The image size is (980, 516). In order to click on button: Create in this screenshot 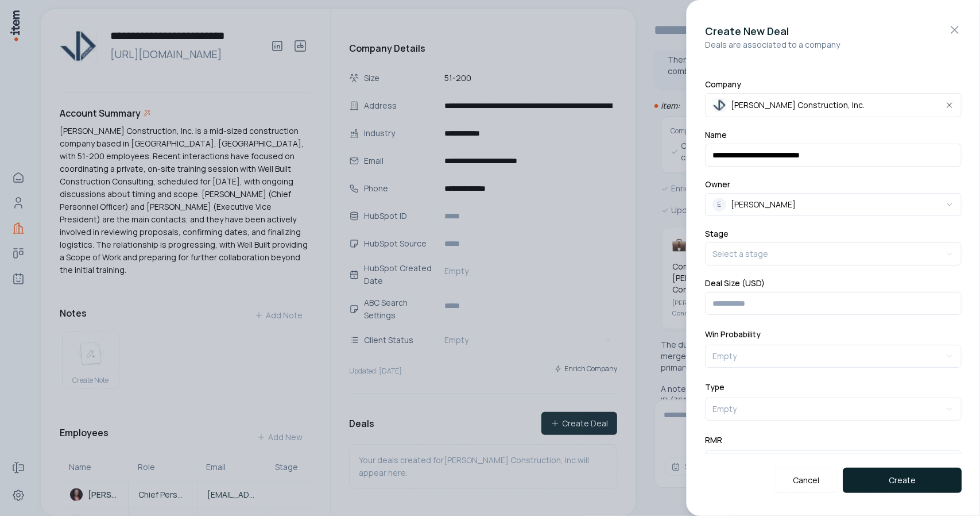, I will do `click(902, 480)`.